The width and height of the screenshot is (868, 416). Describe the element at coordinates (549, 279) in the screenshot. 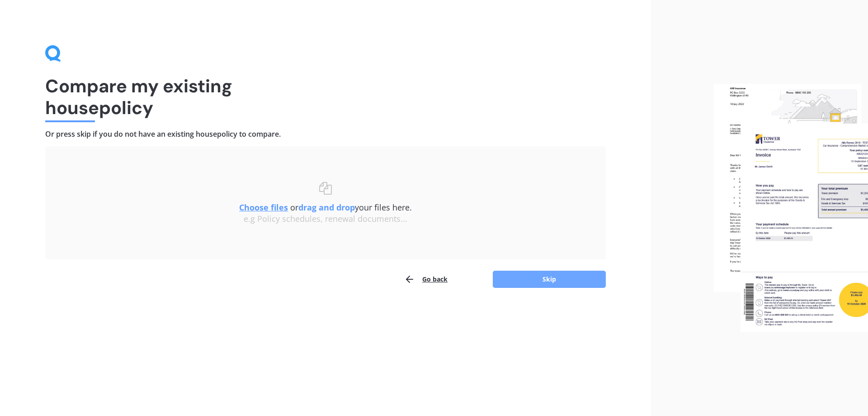

I see `button: Skip` at that location.